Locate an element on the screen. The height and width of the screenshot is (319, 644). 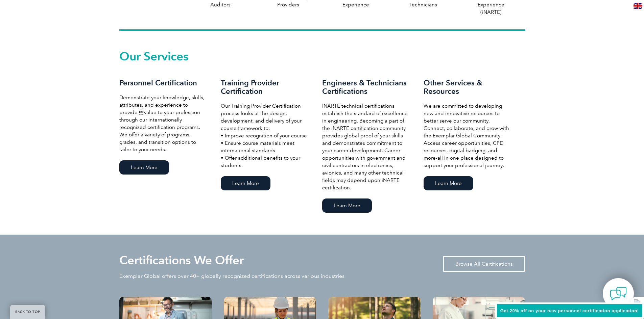
h2: Certifications We Offer is located at coordinates (182, 261).